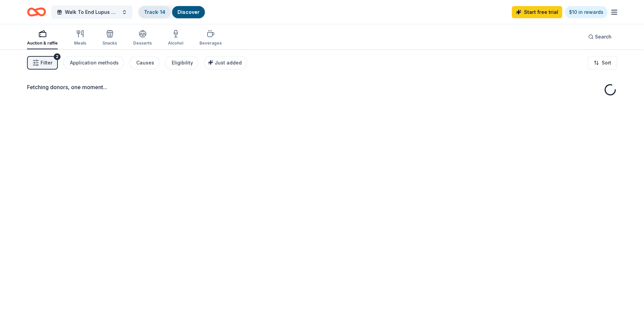  Describe the element at coordinates (94, 63) in the screenshot. I see `button: Application methods` at that location.